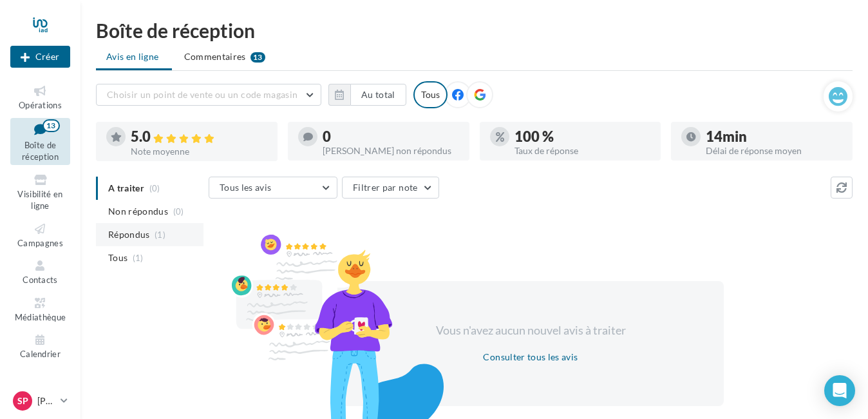 Image resolution: width=868 pixels, height=419 pixels. What do you see at coordinates (41, 317) in the screenshot?
I see `span: Médiathèque` at bounding box center [41, 317].